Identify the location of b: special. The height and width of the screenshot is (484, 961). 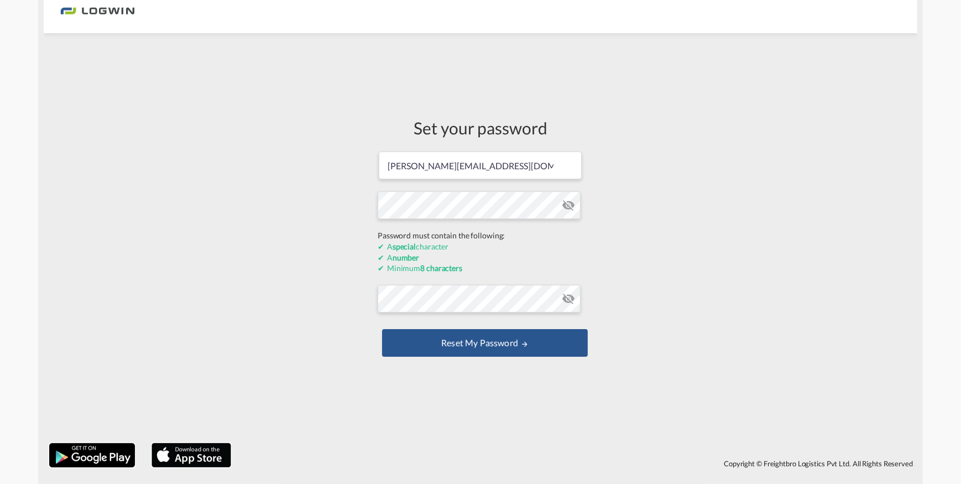
(404, 246).